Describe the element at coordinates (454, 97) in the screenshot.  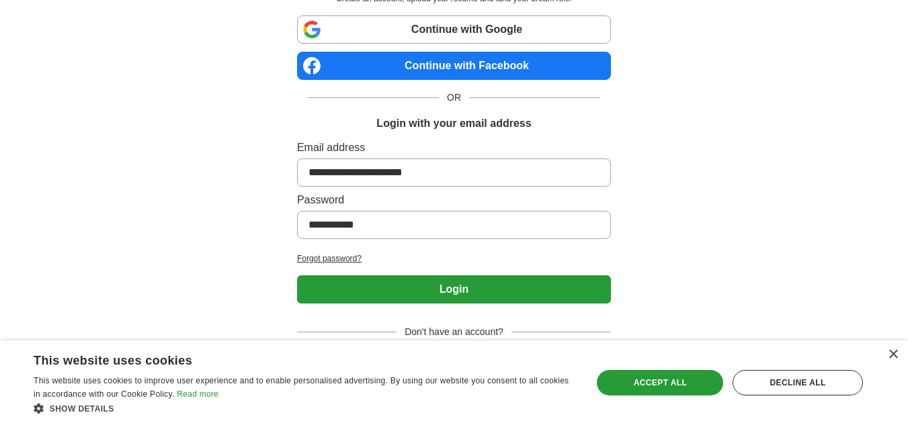
I see `span: OR` at that location.